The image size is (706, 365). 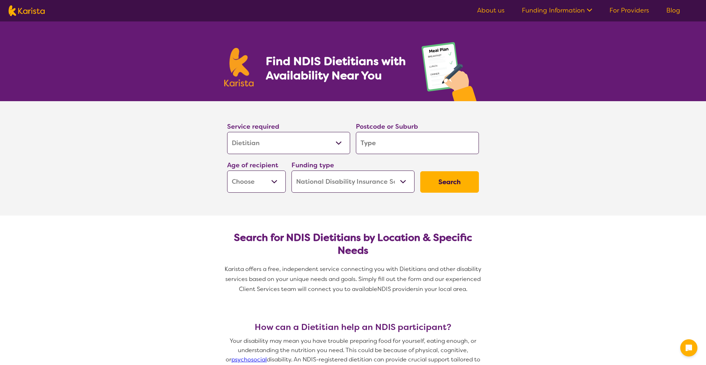 What do you see at coordinates (336, 68) in the screenshot?
I see `h1: Find NDIS Dietitians with Availability Near You` at bounding box center [336, 68].